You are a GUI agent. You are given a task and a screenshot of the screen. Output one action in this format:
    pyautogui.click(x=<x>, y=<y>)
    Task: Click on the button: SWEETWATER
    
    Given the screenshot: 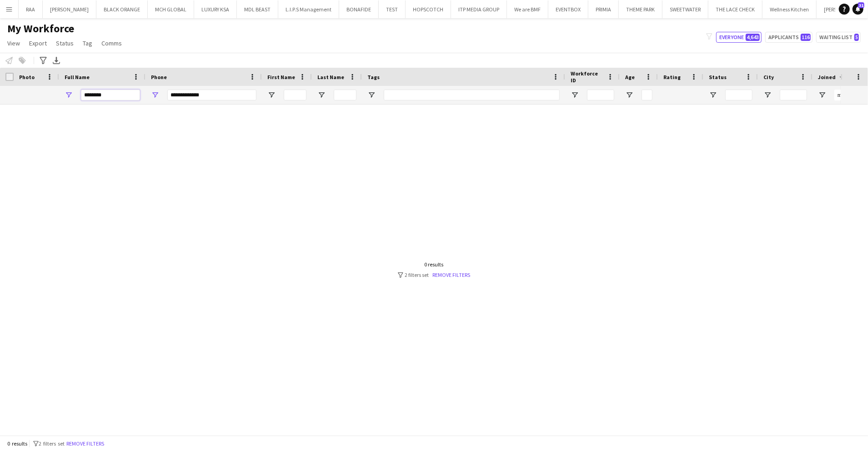 What is the action you would take?
    pyautogui.click(x=685, y=9)
    